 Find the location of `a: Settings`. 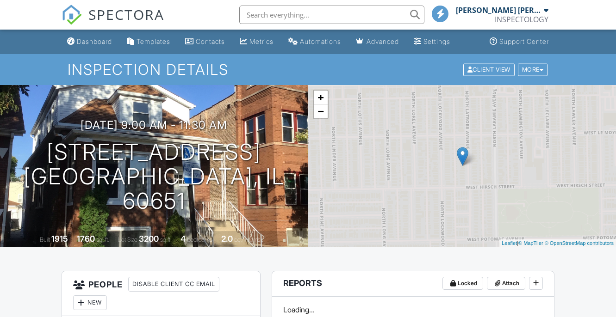

a: Settings is located at coordinates (432, 42).